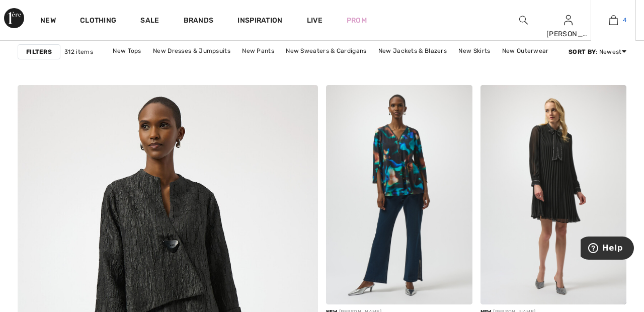 The height and width of the screenshot is (312, 644). I want to click on img: My Info, so click(568, 20).